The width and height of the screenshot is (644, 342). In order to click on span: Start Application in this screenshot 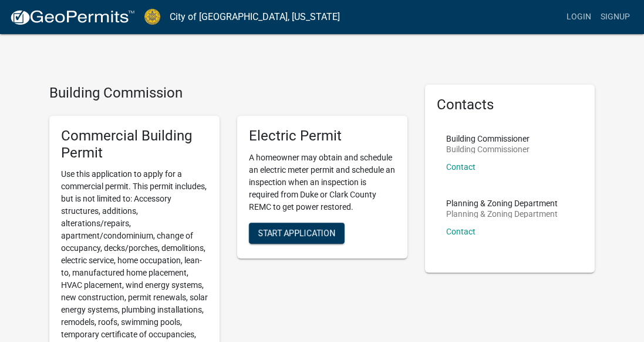, I will do `click(296, 233)`.